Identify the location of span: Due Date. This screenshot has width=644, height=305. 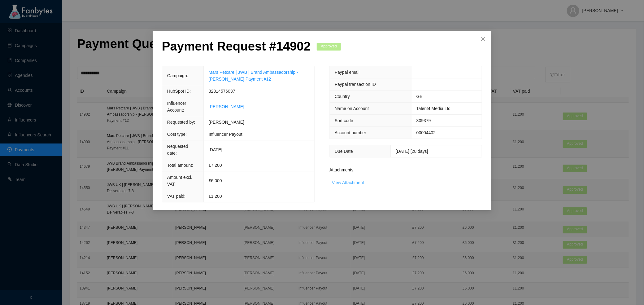
(344, 151).